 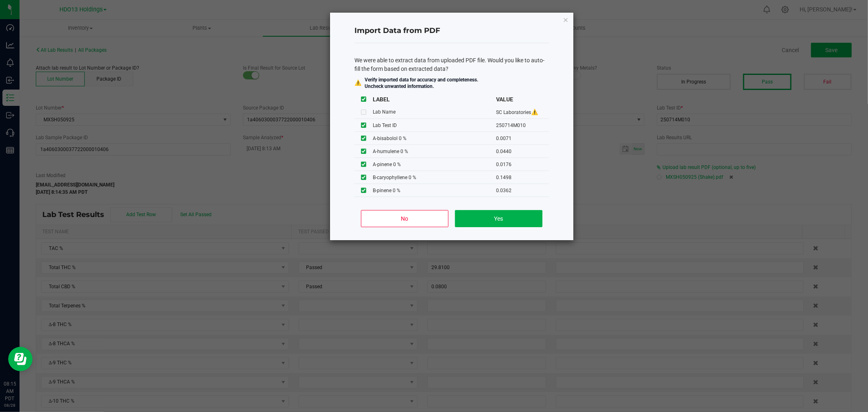 I want to click on span: B-caryophyllene 0 %, so click(x=395, y=177).